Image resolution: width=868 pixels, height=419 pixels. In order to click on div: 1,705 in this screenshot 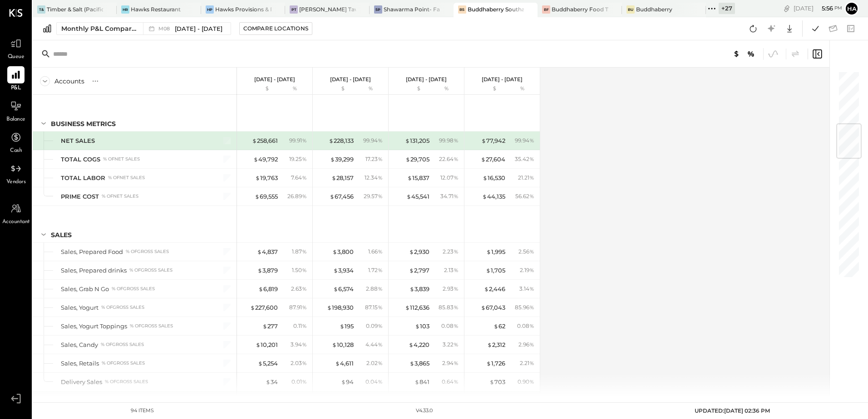, I will do `click(495, 271)`.